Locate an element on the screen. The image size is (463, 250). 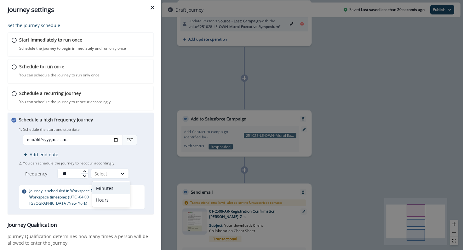
p: Schedule a high frequency journey is located at coordinates (56, 120).